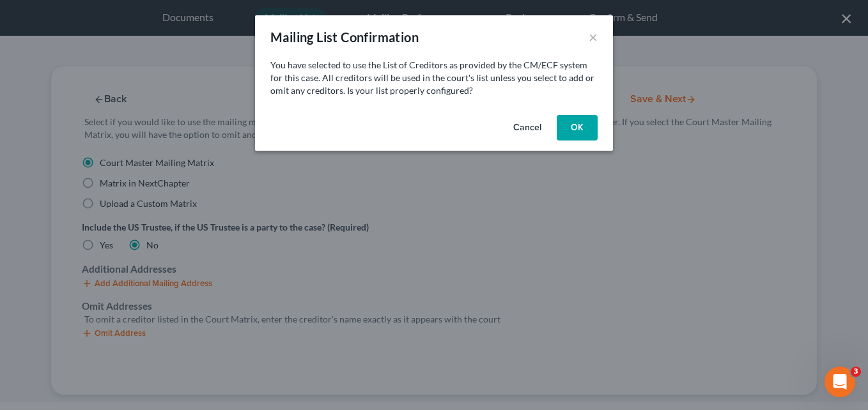  I want to click on p: You have selected to use the List of Creditors as provided by the CM/ECF system for this case. Al..., so click(434, 78).